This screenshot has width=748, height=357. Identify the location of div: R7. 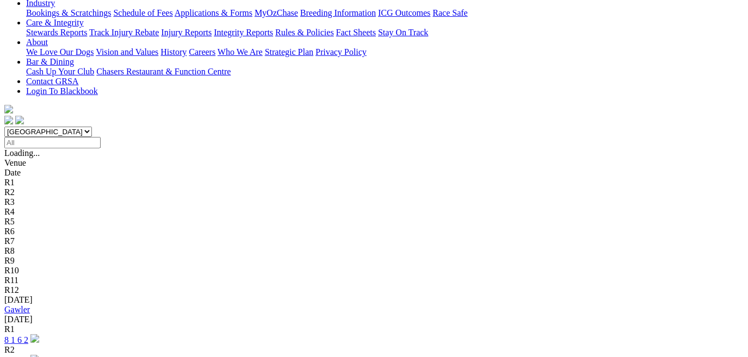
(374, 241).